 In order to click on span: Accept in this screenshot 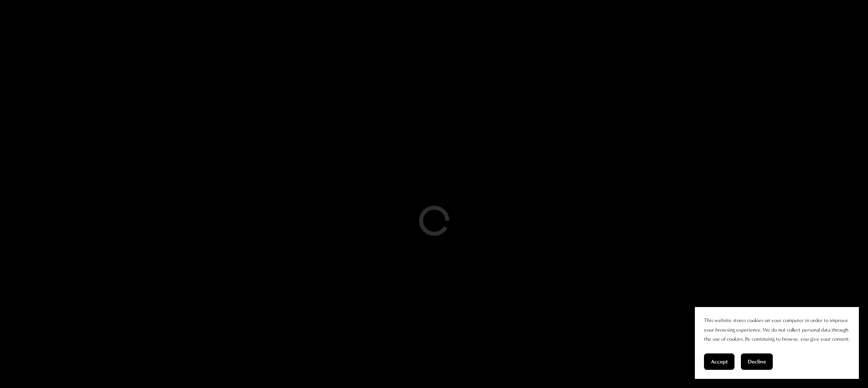, I will do `click(719, 362)`.